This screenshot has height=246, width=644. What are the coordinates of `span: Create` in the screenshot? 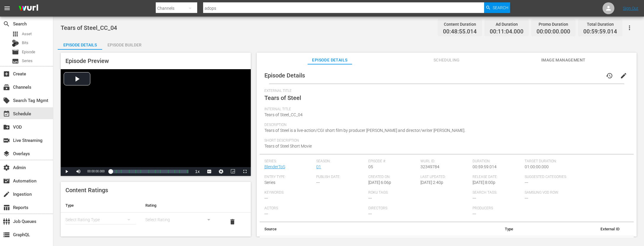 It's located at (6, 74).